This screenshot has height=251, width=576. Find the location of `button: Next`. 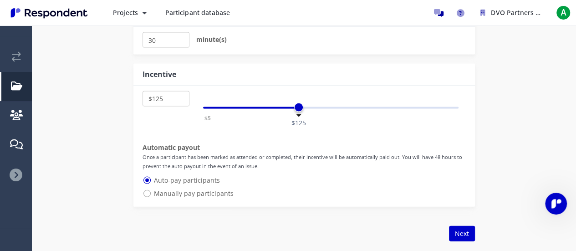

button: Next is located at coordinates (462, 234).